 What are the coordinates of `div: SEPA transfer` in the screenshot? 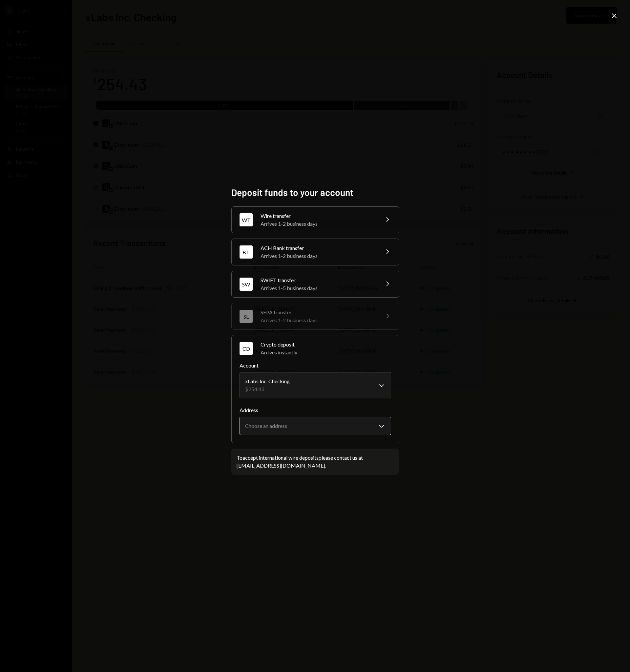 It's located at (318, 313).